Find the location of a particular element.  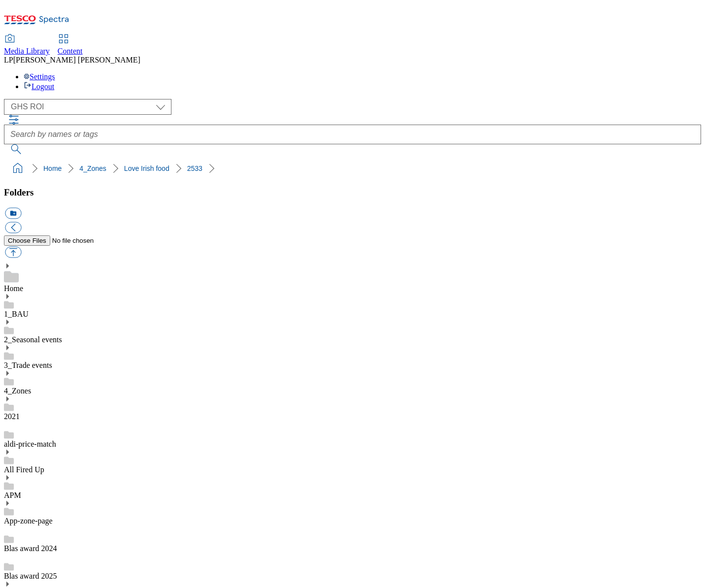

span: Media Library is located at coordinates (26, 51).